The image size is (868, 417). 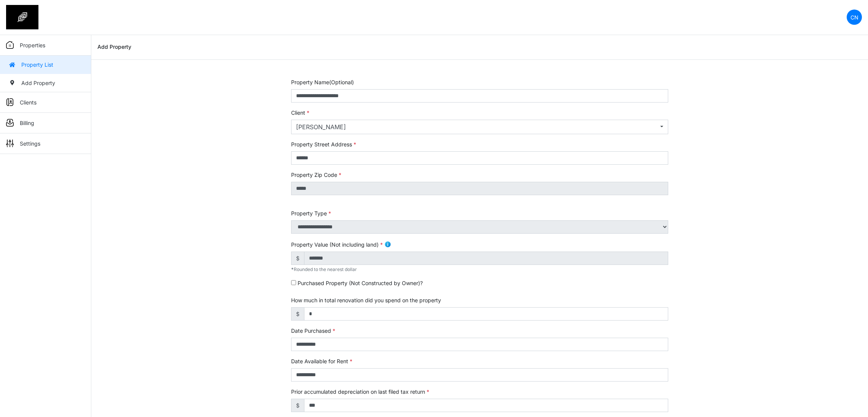 I want to click on label: Property Type, so click(x=311, y=213).